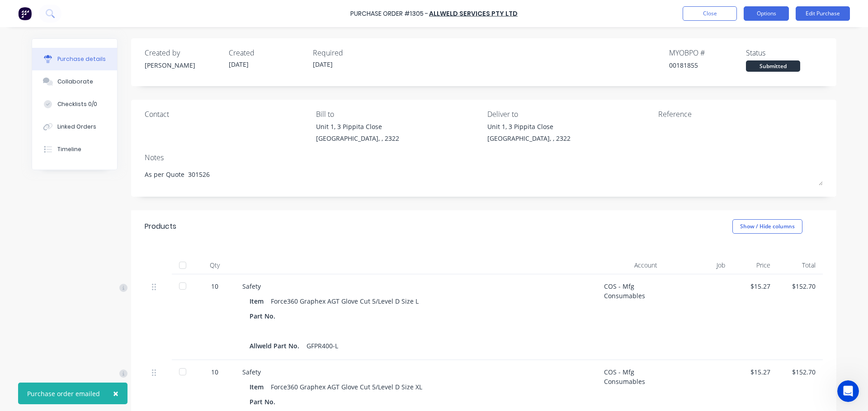 The height and width of the screenshot is (411, 868). What do you see at coordinates (78, 235) in the screenshot?
I see `div: 2. Alternatively, you can create a , name it something like “Consumables,” and add all the extras...` at bounding box center [78, 235].